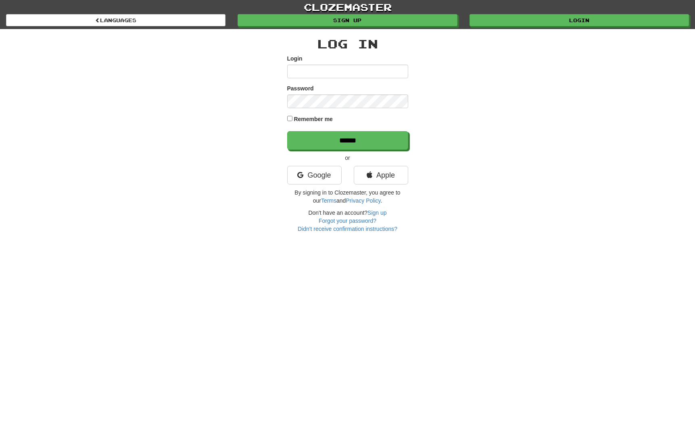 The image size is (695, 444). What do you see at coordinates (381, 175) in the screenshot?
I see `a: Apple` at bounding box center [381, 175].